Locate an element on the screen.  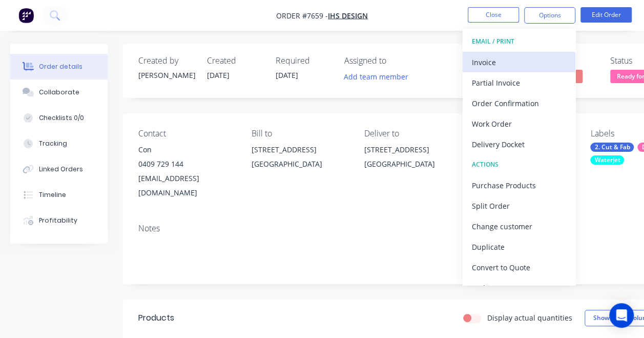
div: 2. Cut & Fab is located at coordinates (612, 147).